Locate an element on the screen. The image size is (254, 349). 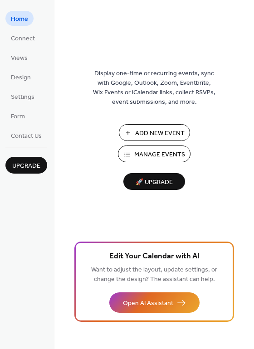
span: Contact Us is located at coordinates (26, 136).